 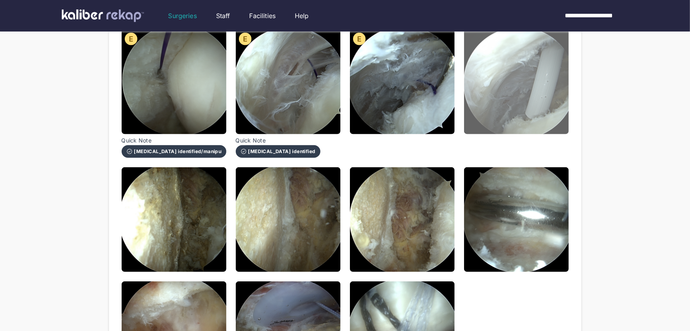 What do you see at coordinates (288, 220) in the screenshot?
I see `img: Hubbard_Brian_69114_ShoulderArthroscopy_2025-08-27-093007_Dr.LyndonGross__Still_018.jpg` at bounding box center [288, 220].